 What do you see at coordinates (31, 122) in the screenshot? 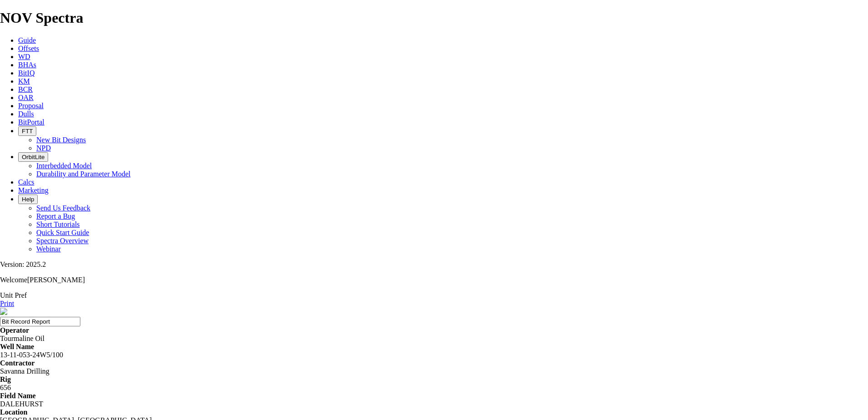
I see `a: BitPortal` at bounding box center [31, 122].